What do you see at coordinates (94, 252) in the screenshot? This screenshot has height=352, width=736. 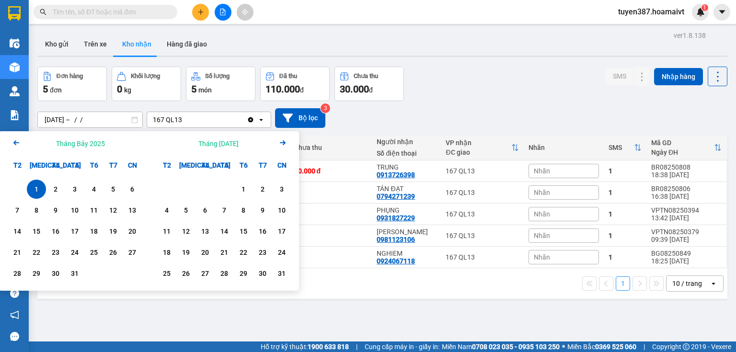 I see `div: Choose Thứ Sáu, tháng 07 25 2025. It's available.` at bounding box center [94, 252].